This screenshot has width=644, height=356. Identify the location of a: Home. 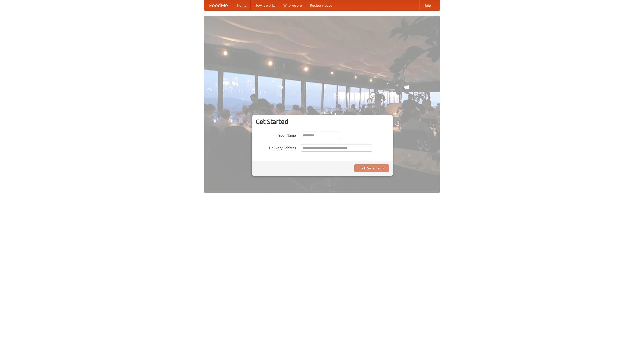
(242, 5).